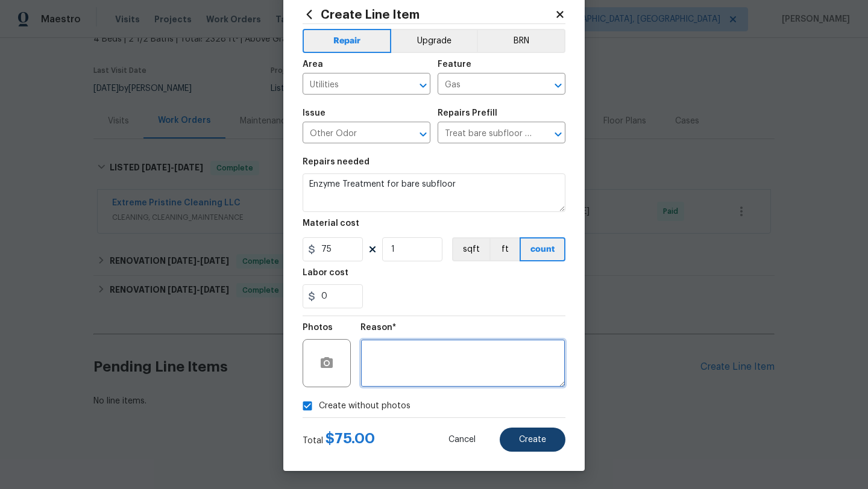 This screenshot has width=868, height=489. What do you see at coordinates (462, 440) in the screenshot?
I see `span: Cancel` at bounding box center [462, 440].